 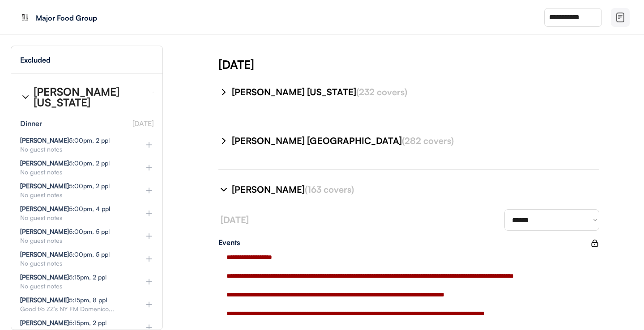 I want to click on div: Major Food Group, so click(x=92, y=18).